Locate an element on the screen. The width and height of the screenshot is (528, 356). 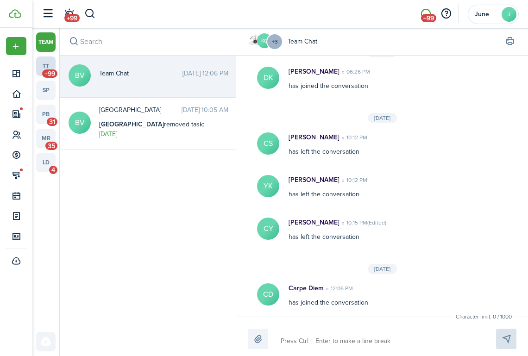
img: Belle Vie Salon Studios is located at coordinates (255, 41).